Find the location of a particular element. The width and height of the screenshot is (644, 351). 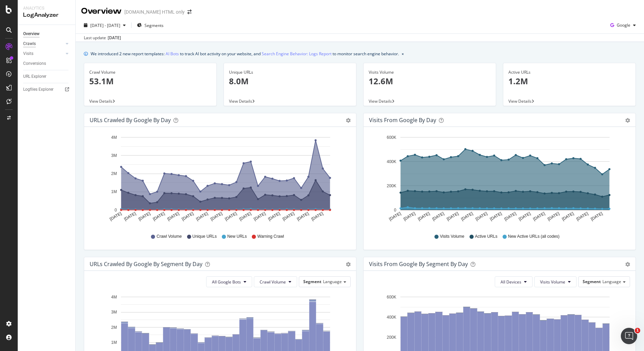

text: 200K is located at coordinates (391, 186).